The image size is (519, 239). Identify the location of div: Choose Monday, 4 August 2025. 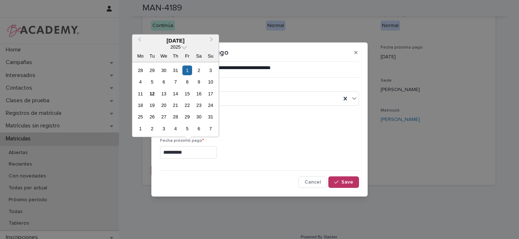
(140, 82).